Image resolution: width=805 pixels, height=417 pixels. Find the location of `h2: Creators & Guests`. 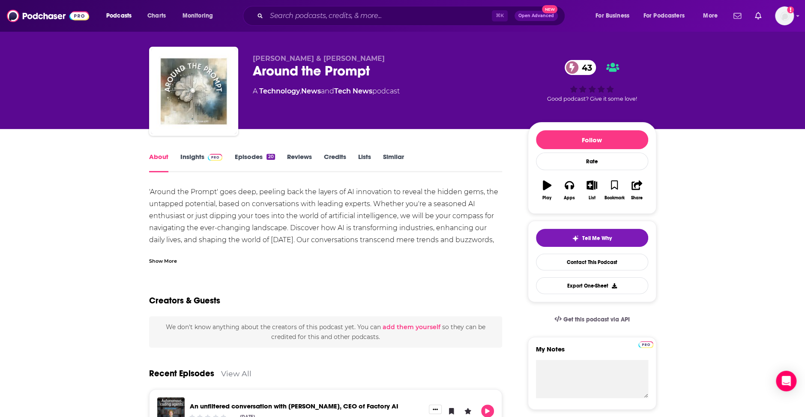

h2: Creators & Guests is located at coordinates (185, 300).